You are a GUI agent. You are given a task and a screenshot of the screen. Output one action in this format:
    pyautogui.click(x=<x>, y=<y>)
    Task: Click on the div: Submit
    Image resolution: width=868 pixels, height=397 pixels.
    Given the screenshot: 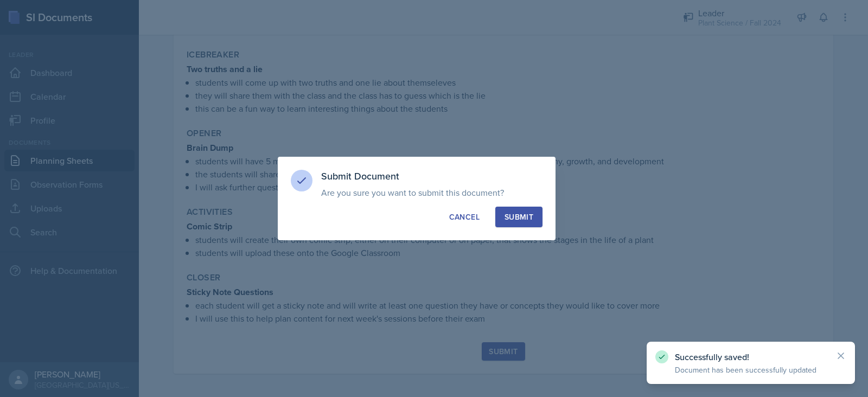 What is the action you would take?
    pyautogui.click(x=519, y=217)
    